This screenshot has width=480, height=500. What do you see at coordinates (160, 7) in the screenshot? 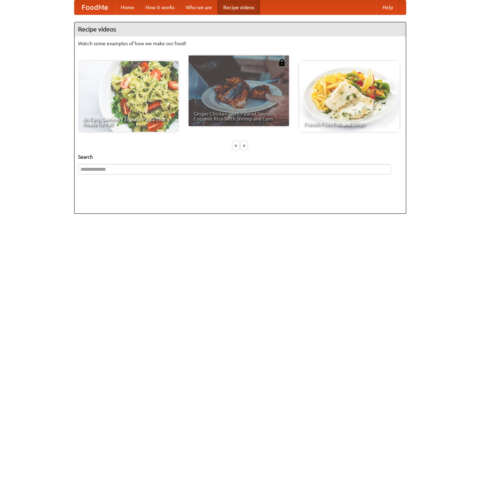
I see `a: How it works` at bounding box center [160, 7].